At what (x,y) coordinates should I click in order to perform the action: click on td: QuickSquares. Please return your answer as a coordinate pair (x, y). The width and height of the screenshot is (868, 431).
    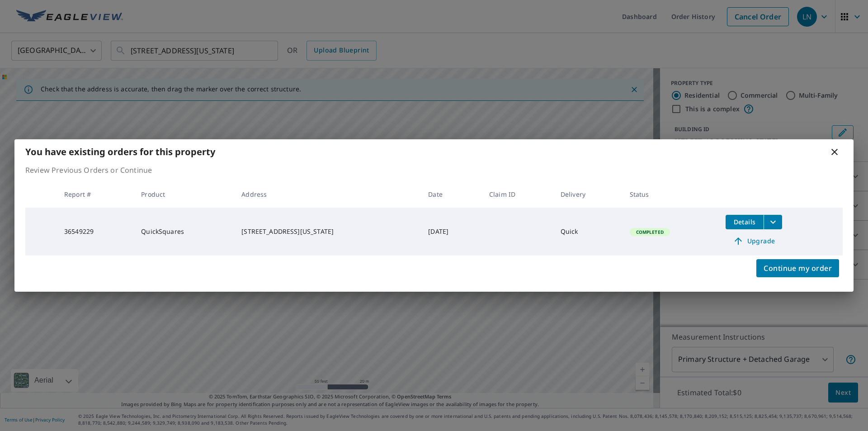
    Looking at the image, I should click on (184, 231).